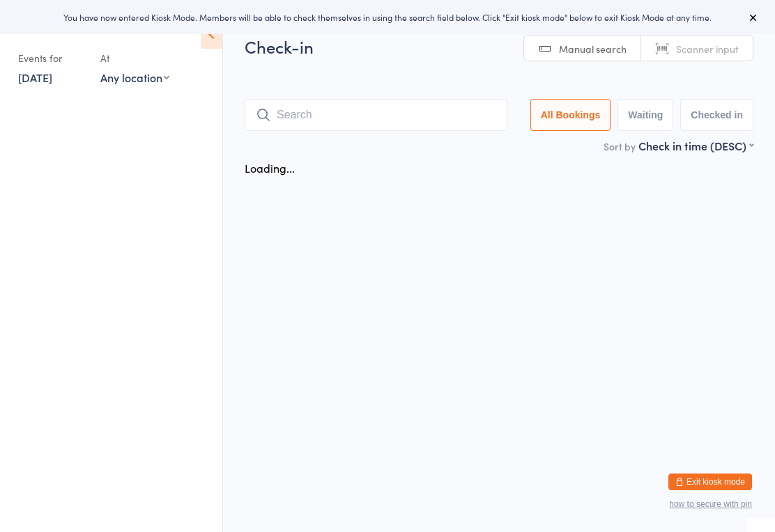  What do you see at coordinates (707, 48) in the screenshot?
I see `span: Scanner input` at bounding box center [707, 48].